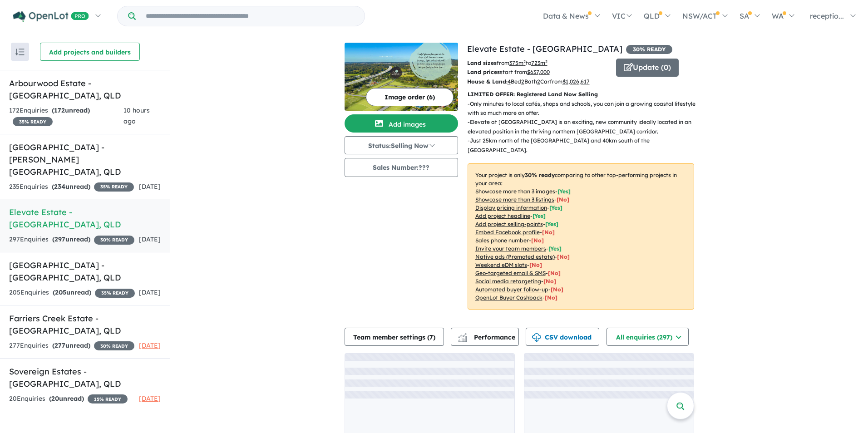  Describe the element at coordinates (514, 257) in the screenshot. I see `u: Native ads (Promoted estate)` at that location.